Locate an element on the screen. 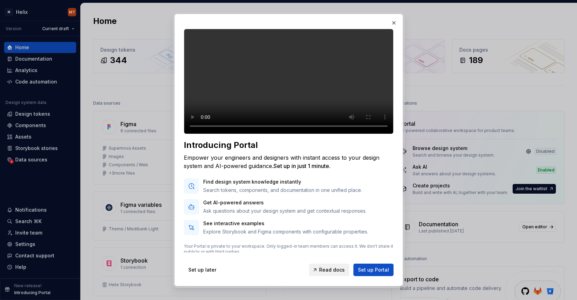 This screenshot has width=577, height=300. p: Find design system knowledge instantly is located at coordinates (283, 182).